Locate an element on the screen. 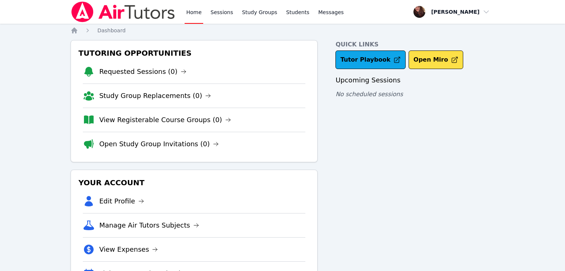 The image size is (565, 271). h3: Your Account is located at coordinates (194, 183).